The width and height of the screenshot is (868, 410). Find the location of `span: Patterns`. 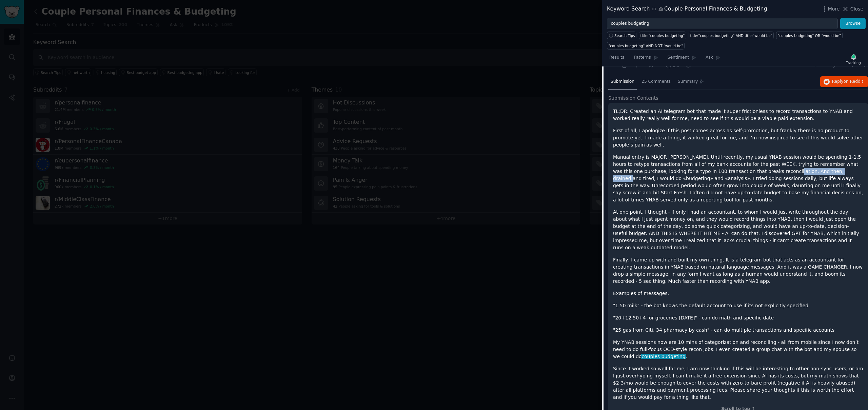

span: Patterns is located at coordinates (642, 57).